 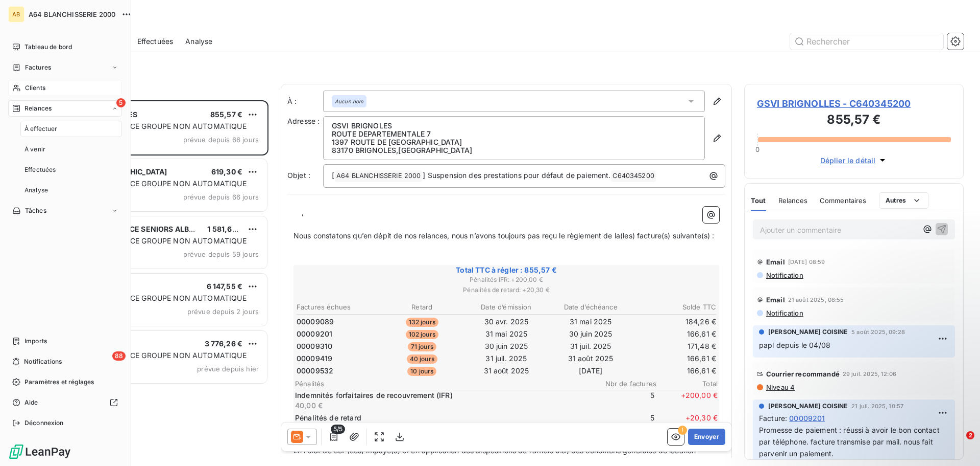 I want to click on td: 31 juil. 2025, so click(x=591, y=346).